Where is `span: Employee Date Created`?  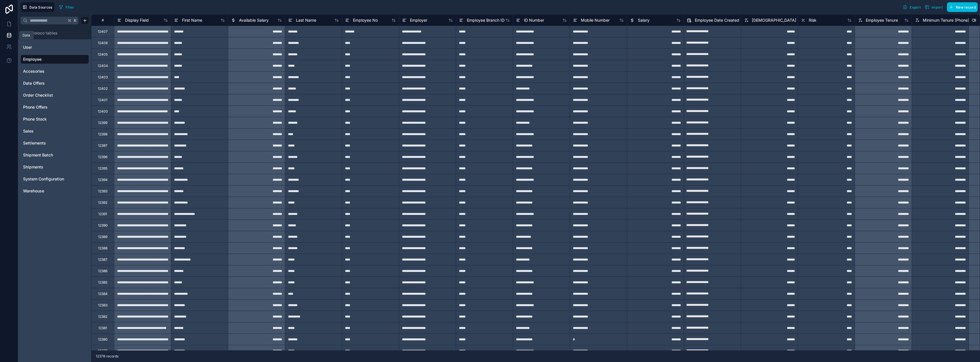
span: Employee Date Created is located at coordinates (717, 21).